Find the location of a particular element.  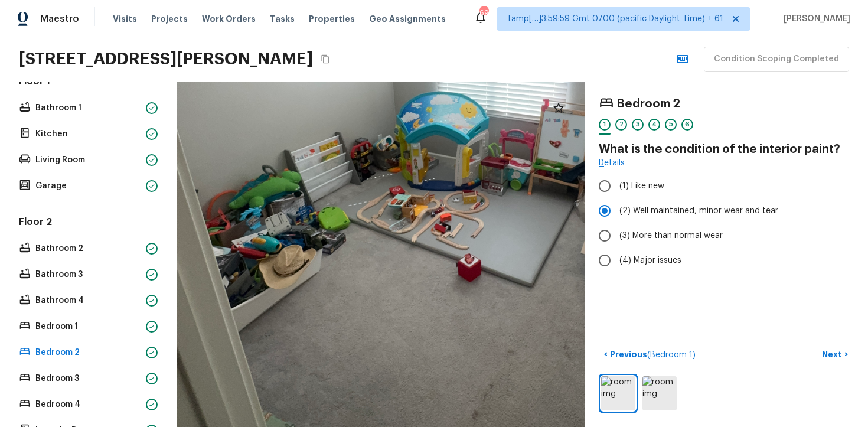

span: Geo Assignments is located at coordinates (407, 19).